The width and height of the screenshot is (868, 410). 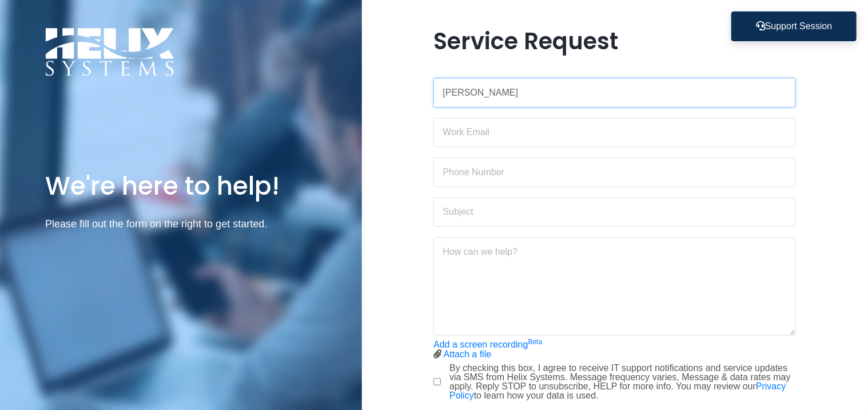 What do you see at coordinates (535, 342) in the screenshot?
I see `sup: Beta` at bounding box center [535, 342].